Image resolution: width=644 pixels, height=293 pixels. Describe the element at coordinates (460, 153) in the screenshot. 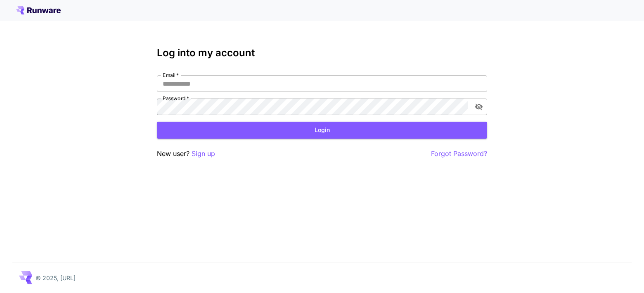

I see `p: Forgot Password?` at that location.